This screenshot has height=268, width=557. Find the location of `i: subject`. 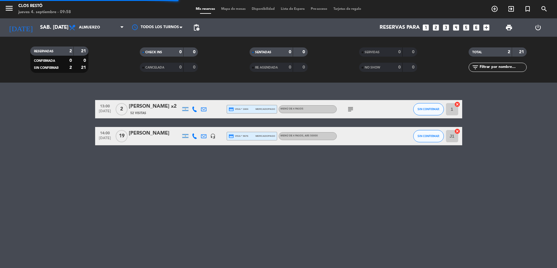

i: subject is located at coordinates (350, 109).